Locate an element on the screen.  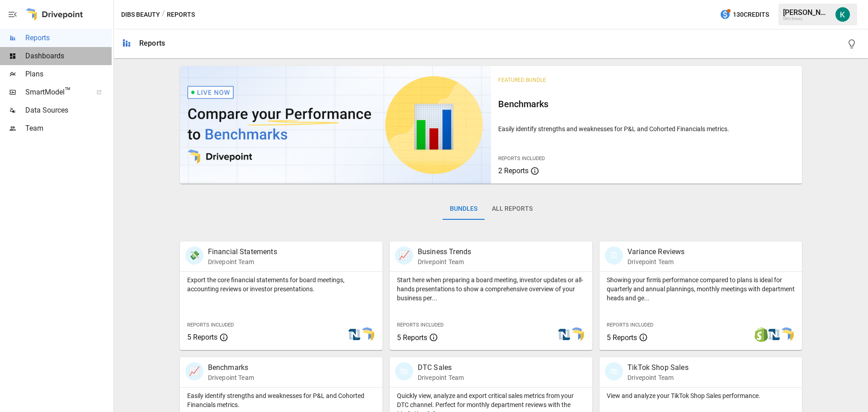
img: shopify is located at coordinates (761, 335).